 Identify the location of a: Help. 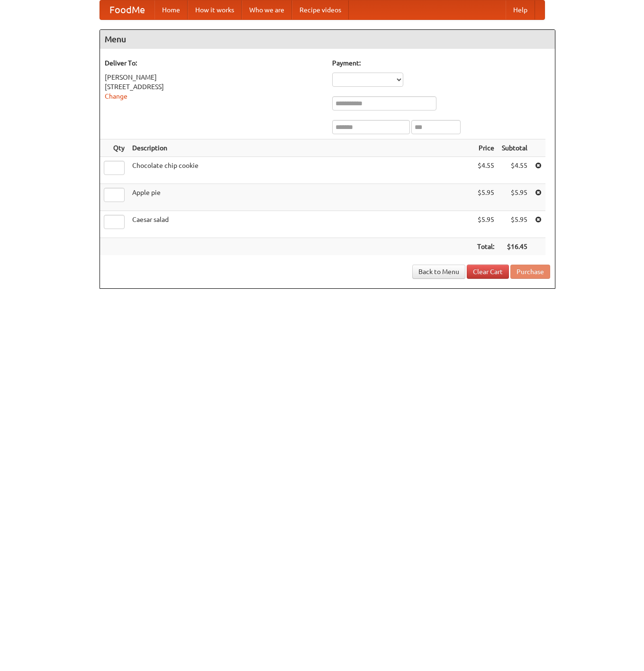
(521, 10).